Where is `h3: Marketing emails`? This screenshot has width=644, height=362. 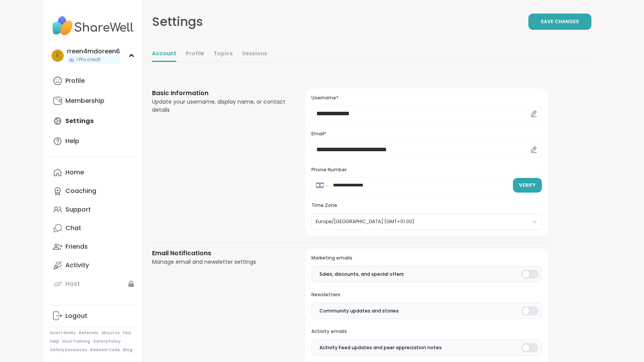 h3: Marketing emails is located at coordinates (426, 258).